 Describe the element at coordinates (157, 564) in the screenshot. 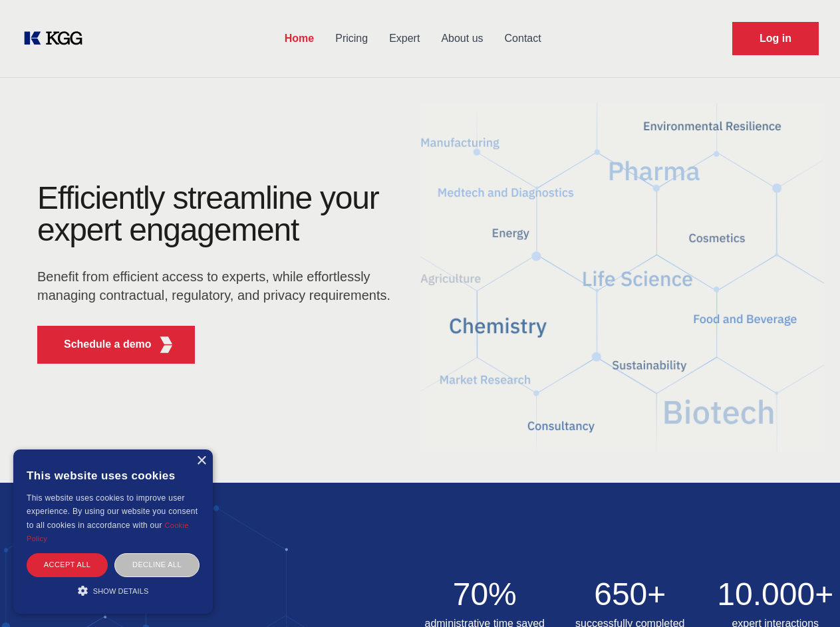

I see `div: Decline all` at that location.